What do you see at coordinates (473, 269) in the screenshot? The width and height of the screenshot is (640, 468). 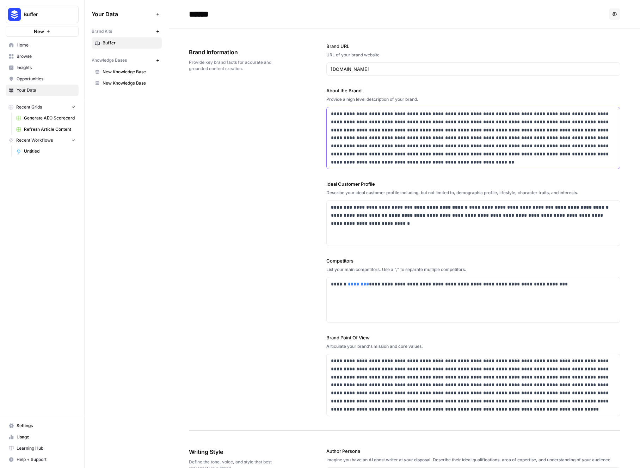 I see `div: List your main competitors. Use a "," to separate multiple competitors.` at bounding box center [473, 269].